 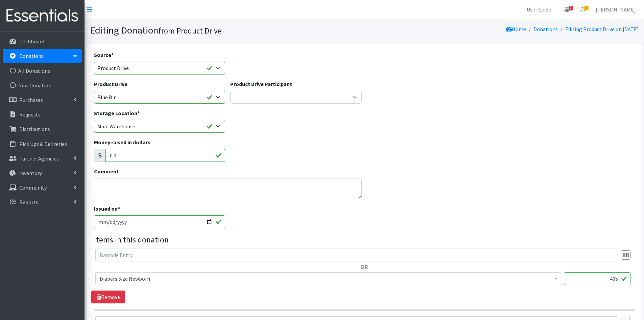 What do you see at coordinates (33, 188) in the screenshot?
I see `p: Community` at bounding box center [33, 188].